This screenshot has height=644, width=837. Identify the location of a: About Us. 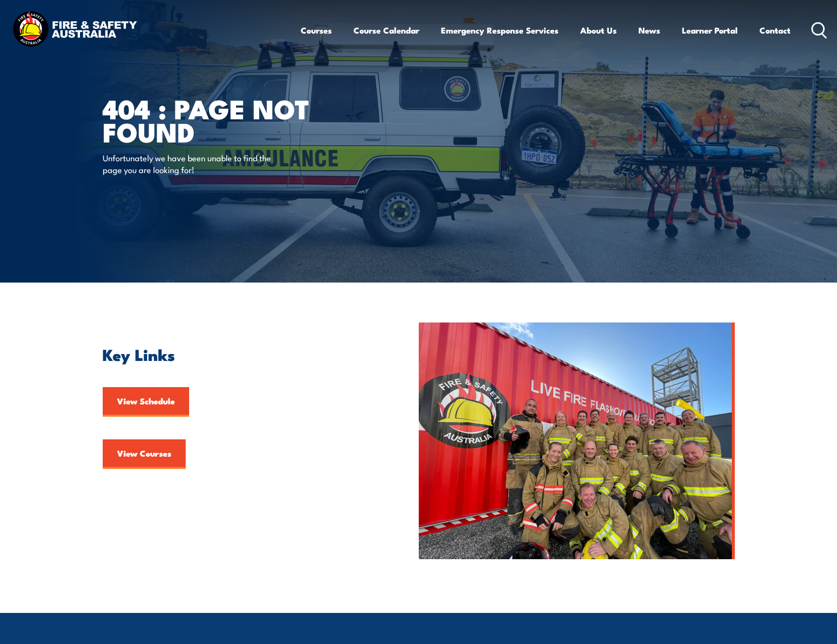
(598, 30).